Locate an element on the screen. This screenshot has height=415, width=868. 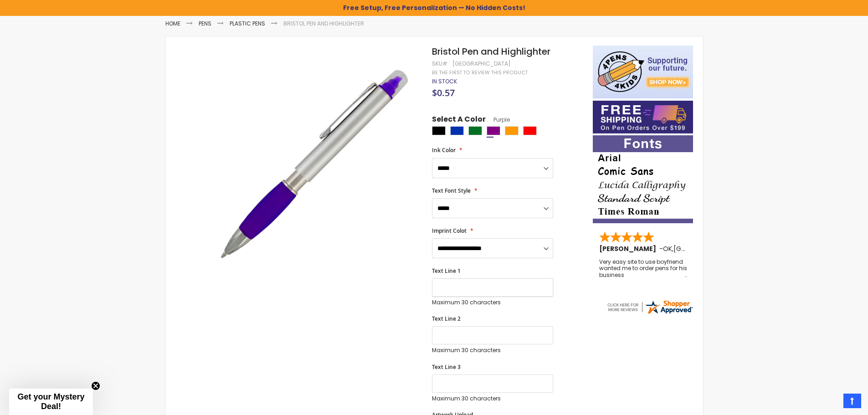
span: Bristol Pen and Highlighter is located at coordinates (491, 51).